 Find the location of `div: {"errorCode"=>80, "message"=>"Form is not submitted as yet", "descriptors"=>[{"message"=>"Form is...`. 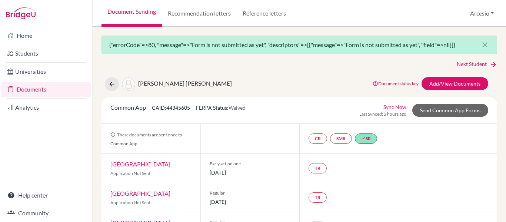

div: {"errorCode"=>80, "message"=>"Form is not submitted as yet", "descriptors"=>[{"message"=>"Form is... is located at coordinates (299, 45).